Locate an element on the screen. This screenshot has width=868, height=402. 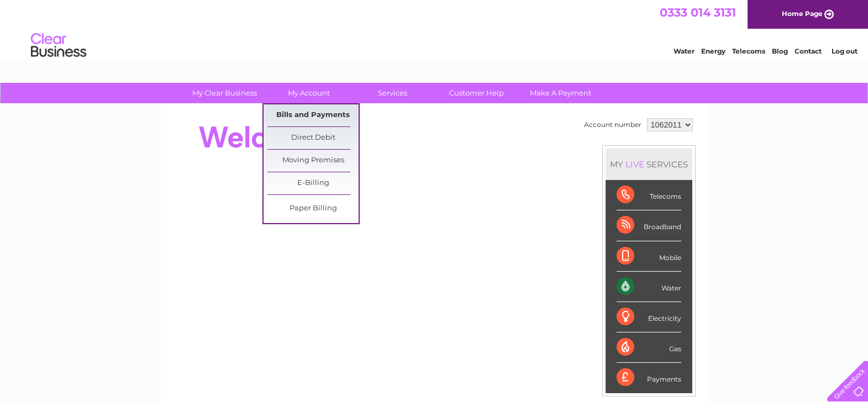
div: Electricity is located at coordinates (649, 317).